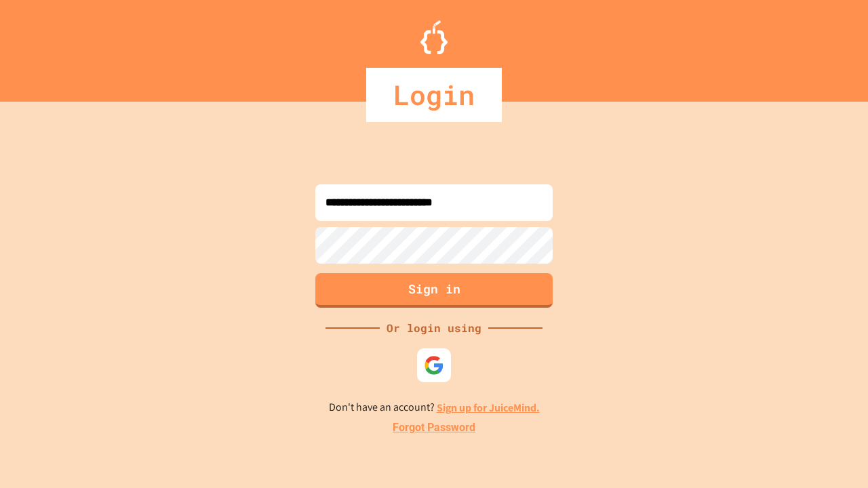  I want to click on a: Forgot Password, so click(434, 428).